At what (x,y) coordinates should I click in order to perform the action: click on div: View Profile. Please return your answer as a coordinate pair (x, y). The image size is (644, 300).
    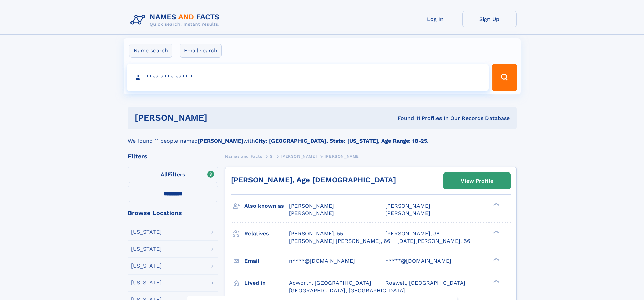
    Looking at the image, I should click on (477, 181).